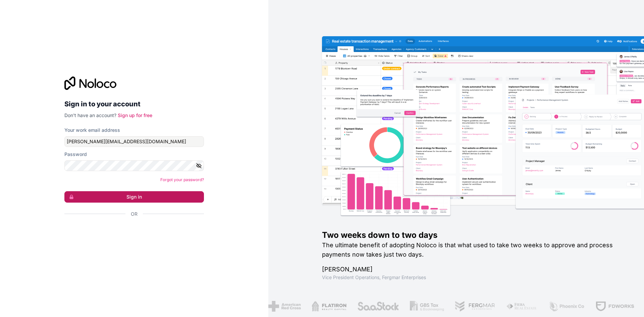 This screenshot has width=644, height=317. What do you see at coordinates (135, 116) in the screenshot?
I see `a: Sign up for free` at bounding box center [135, 116].